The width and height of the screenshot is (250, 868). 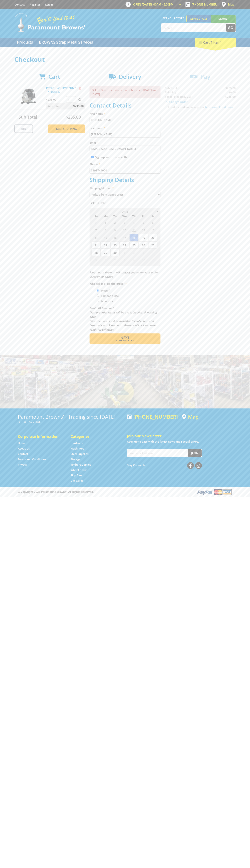 What do you see at coordinates (55, 99) in the screenshot?
I see `p: $235.00` at bounding box center [55, 99].